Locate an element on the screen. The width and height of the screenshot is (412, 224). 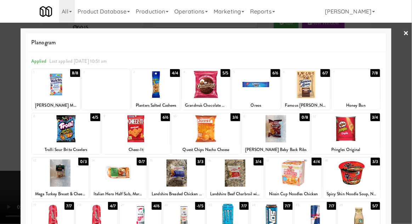
div: 3/6 is located at coordinates (235, 117).